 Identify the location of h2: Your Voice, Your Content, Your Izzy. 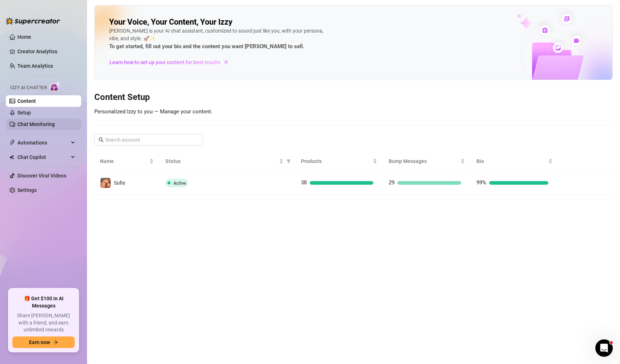
(171, 22).